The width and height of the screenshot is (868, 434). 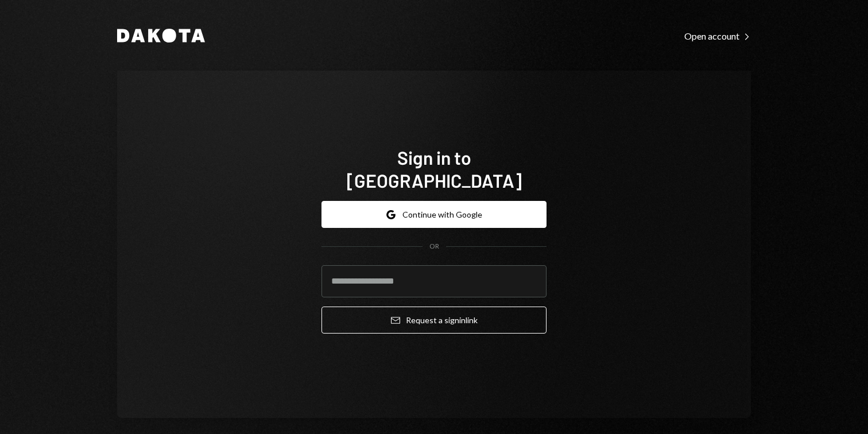 What do you see at coordinates (434, 214) in the screenshot?
I see `button: Continue with Google` at bounding box center [434, 214].